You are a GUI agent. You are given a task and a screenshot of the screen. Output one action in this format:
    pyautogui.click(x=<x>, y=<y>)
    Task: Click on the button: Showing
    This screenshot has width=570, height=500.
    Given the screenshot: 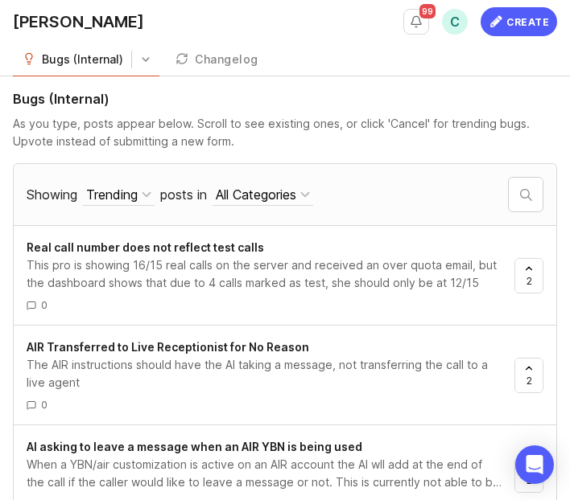 What is the action you would take?
    pyautogui.click(x=118, y=195)
    